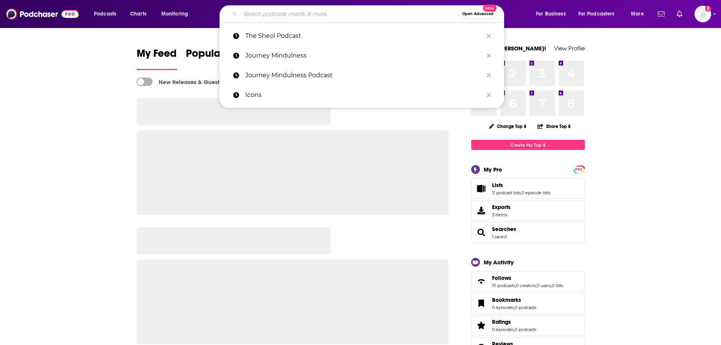 This screenshot has width=721, height=345. What do you see at coordinates (501, 215) in the screenshot?
I see `span: 3 items` at bounding box center [501, 215].